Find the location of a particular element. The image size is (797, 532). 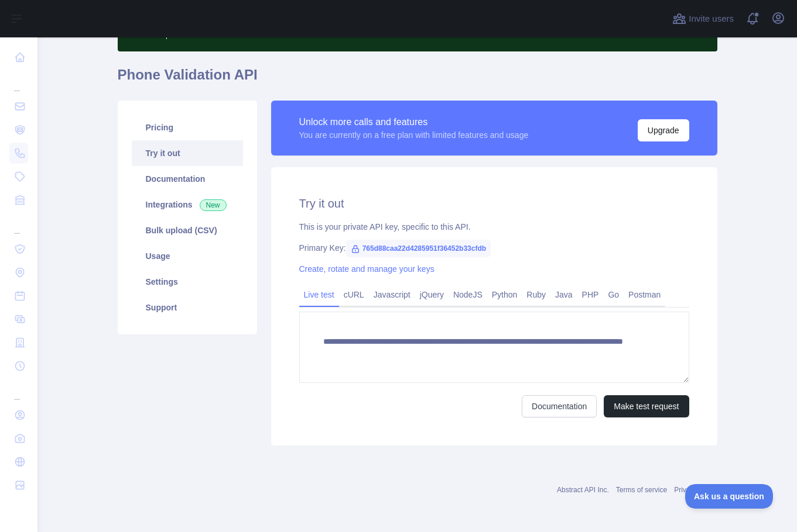

a: Pricing is located at coordinates (187, 127).